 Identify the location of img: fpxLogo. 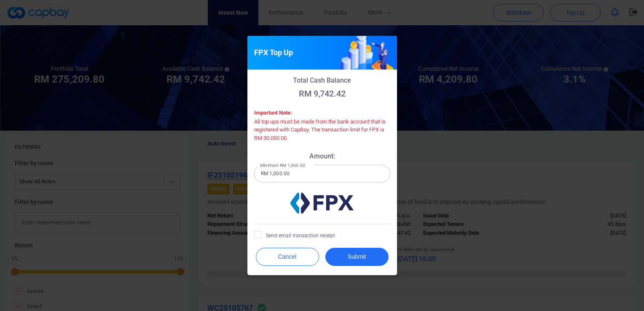
(322, 203).